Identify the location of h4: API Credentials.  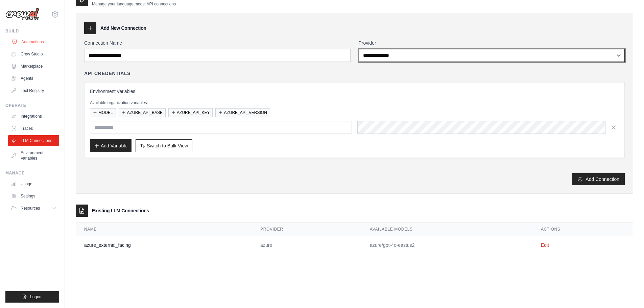
(107, 74).